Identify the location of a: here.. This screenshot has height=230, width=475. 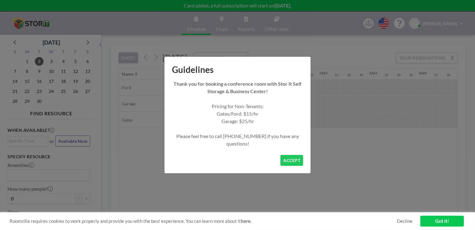
(246, 221).